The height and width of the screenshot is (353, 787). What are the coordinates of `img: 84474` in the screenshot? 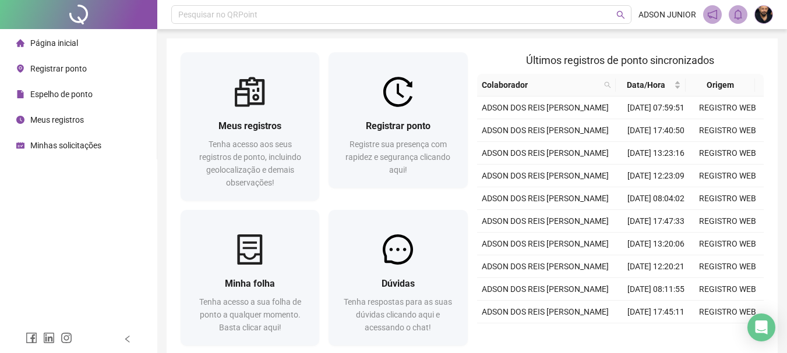 It's located at (763, 15).